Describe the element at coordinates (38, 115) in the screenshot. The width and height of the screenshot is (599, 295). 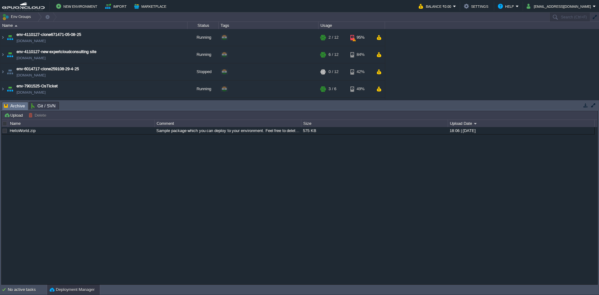
I see `button: Delete` at that location.